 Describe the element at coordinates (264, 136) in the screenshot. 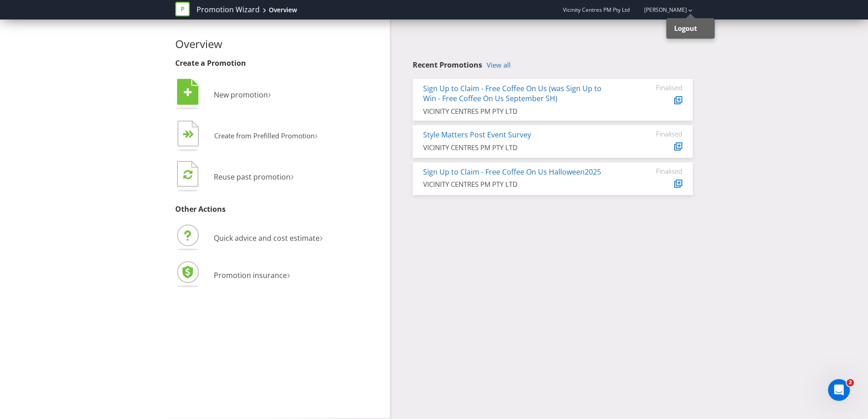

I see `span: Create from Prefilled Promotion` at that location.